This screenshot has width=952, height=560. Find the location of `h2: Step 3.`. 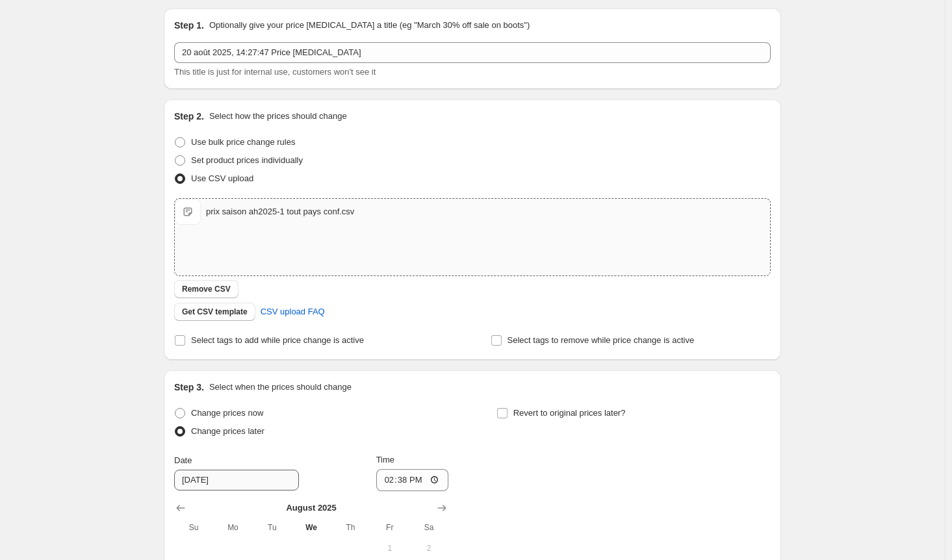

h2: Step 3. is located at coordinates (189, 387).